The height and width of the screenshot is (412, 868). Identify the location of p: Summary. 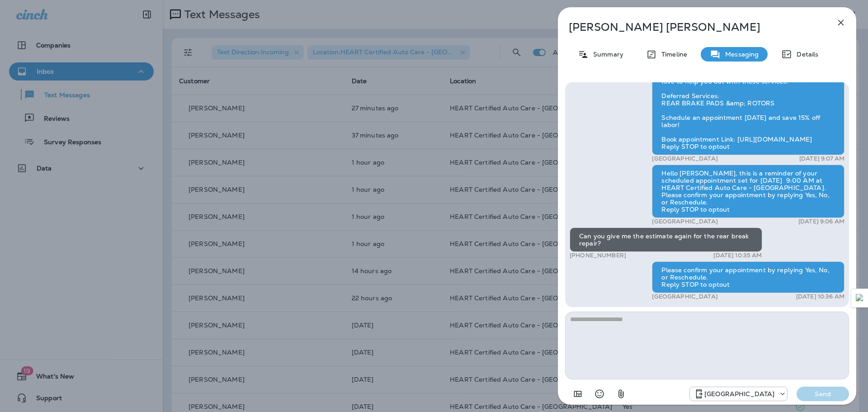
(606, 54).